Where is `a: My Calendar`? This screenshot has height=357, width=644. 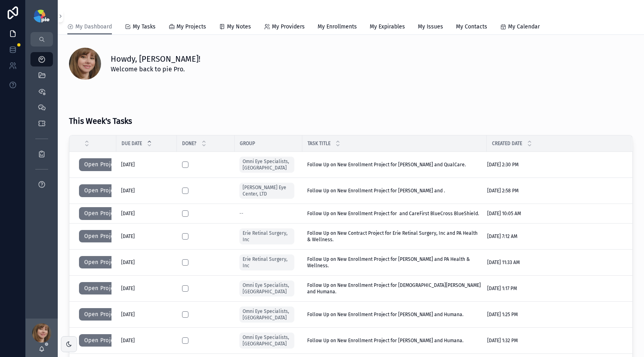 a: My Calendar is located at coordinates (520, 28).